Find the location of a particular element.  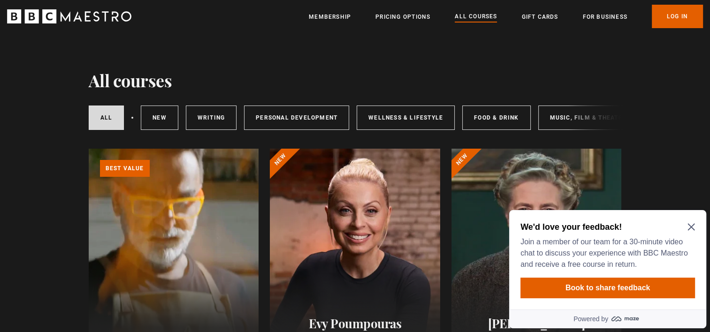

h1: All courses is located at coordinates (130, 80).